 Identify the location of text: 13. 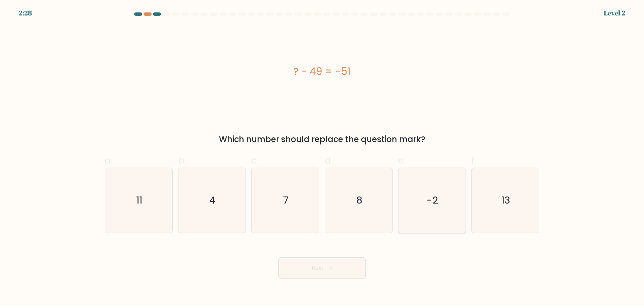
(506, 200).